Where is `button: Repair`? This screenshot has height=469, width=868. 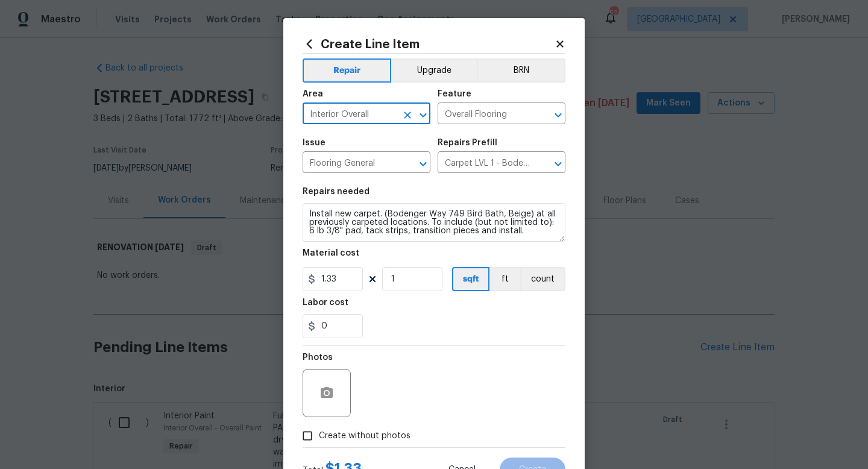 button: Repair is located at coordinates (346, 70).